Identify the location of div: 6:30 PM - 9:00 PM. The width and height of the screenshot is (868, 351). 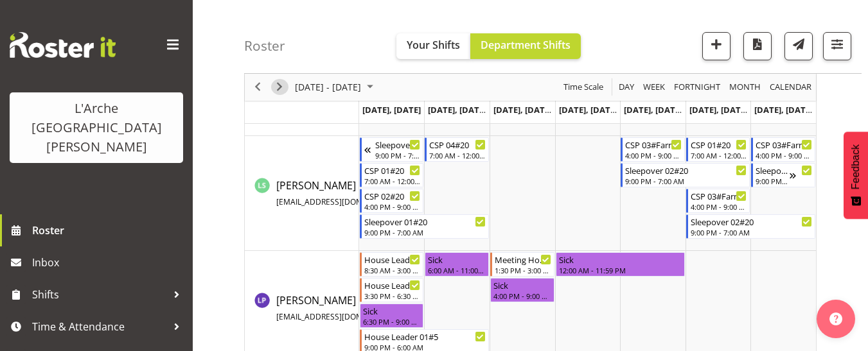
(392, 321).